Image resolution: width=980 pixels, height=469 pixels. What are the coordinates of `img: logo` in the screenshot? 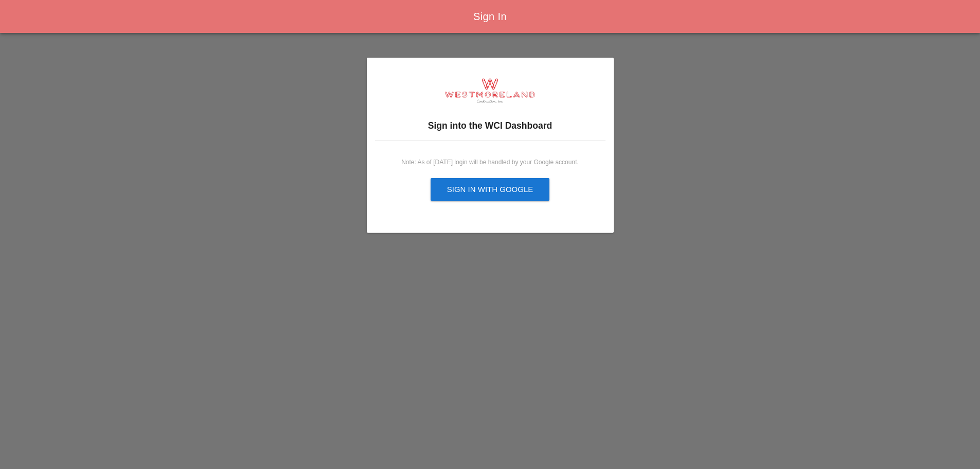 It's located at (490, 90).